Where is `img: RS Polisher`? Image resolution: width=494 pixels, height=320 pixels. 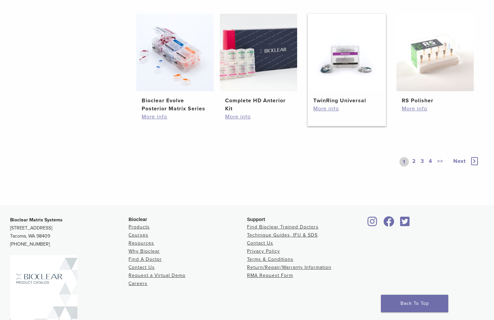
img: RS Polisher is located at coordinates (435, 52).